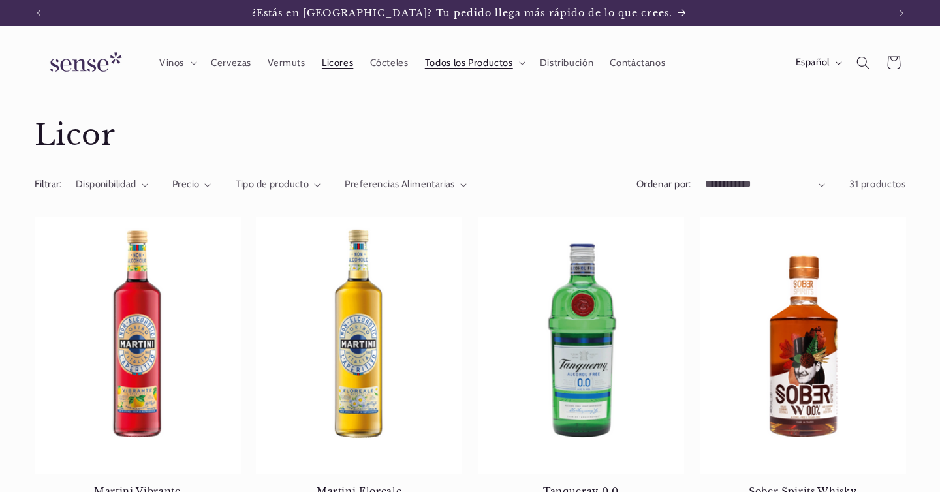 This screenshot has width=940, height=492. Describe the element at coordinates (389, 63) in the screenshot. I see `span: Cócteles` at that location.